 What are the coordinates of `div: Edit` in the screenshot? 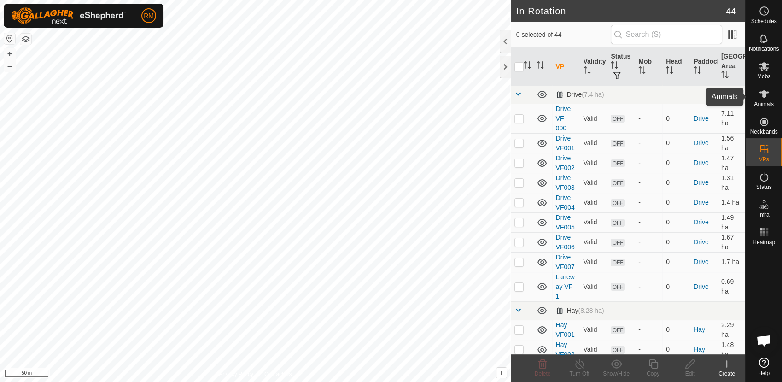 It's located at (690, 374).